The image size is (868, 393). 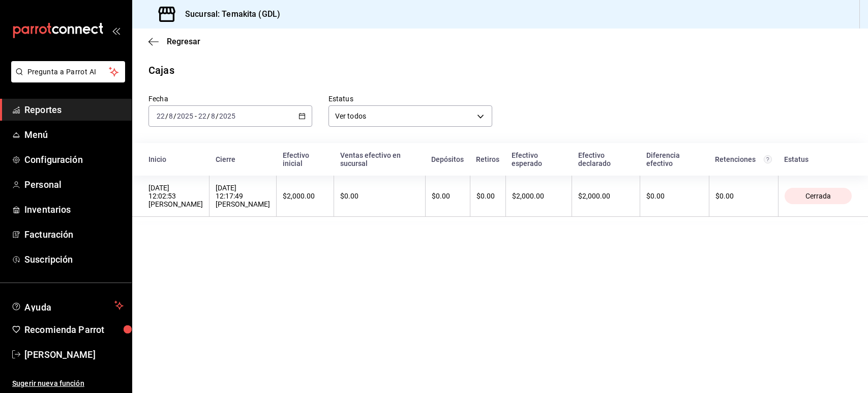 What do you see at coordinates (176, 160) in the screenshot?
I see `div: Inicio` at bounding box center [176, 160].